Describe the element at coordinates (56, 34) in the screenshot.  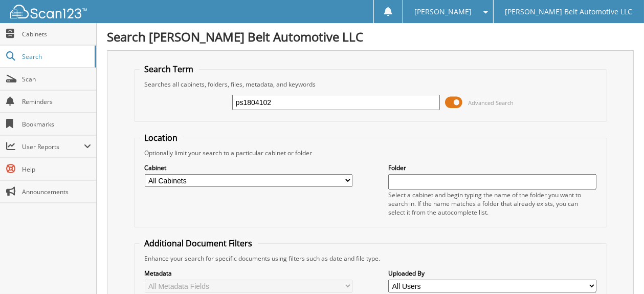
I see `span: Cabinets` at that location.